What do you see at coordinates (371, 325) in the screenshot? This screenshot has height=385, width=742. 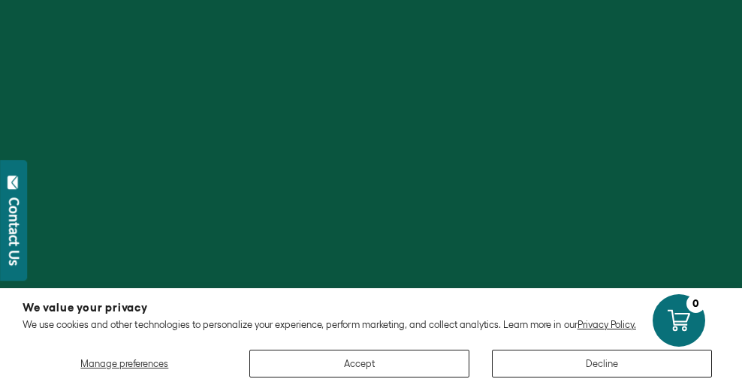 I see `p: We use cookies and other technologies to personalize your experience, perform marketing, and coll...` at bounding box center [371, 325].